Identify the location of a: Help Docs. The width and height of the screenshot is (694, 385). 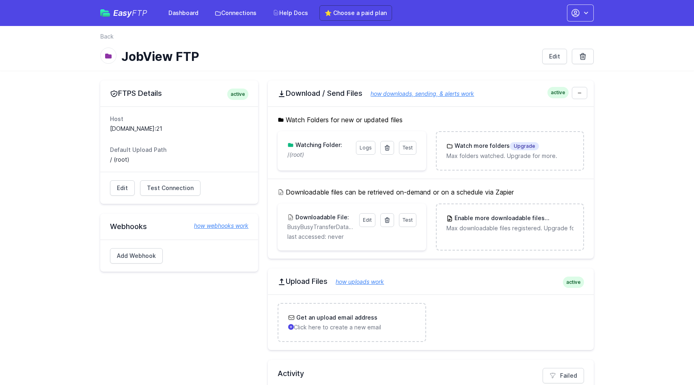
(290, 13).